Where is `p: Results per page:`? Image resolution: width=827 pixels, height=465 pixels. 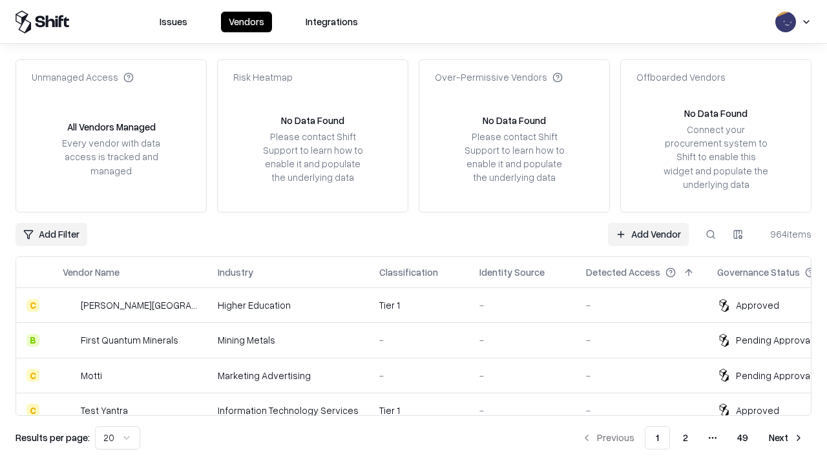 p: Results per page: is located at coordinates (52, 437).